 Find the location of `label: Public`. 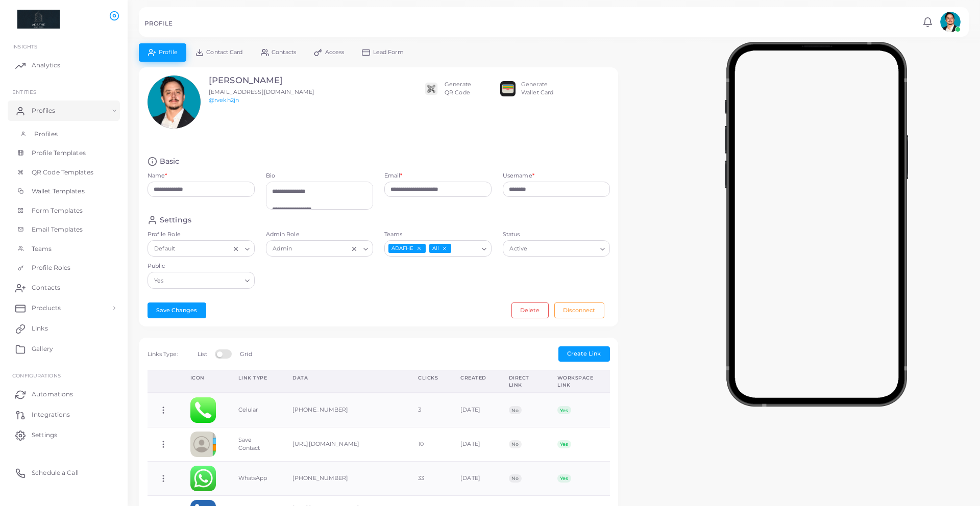

label: Public is located at coordinates (201, 267).